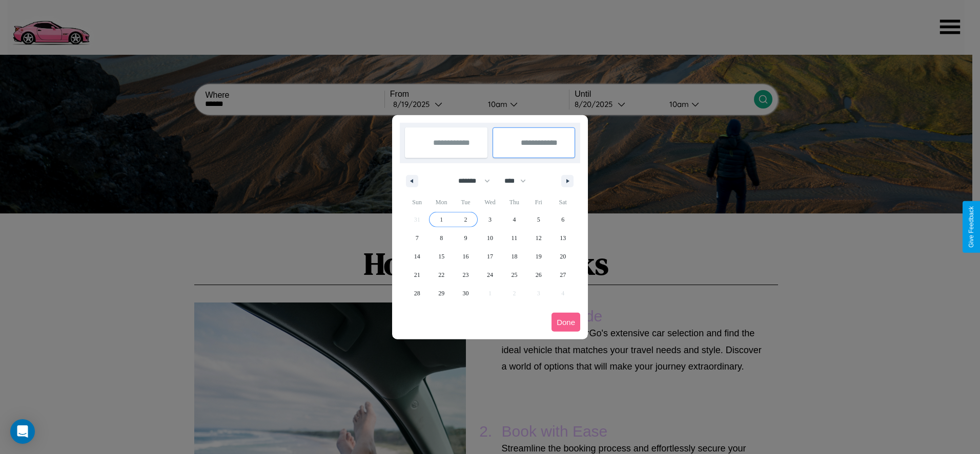 This screenshot has height=454, width=980. I want to click on span: 22, so click(441, 275).